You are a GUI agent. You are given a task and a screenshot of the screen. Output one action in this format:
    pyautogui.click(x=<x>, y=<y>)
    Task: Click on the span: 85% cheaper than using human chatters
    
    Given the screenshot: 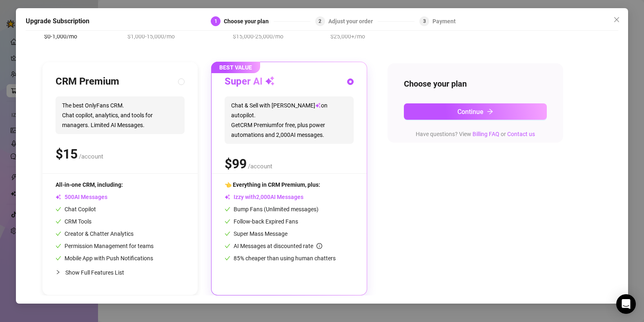 What is the action you would take?
    pyautogui.click(x=280, y=259)
    